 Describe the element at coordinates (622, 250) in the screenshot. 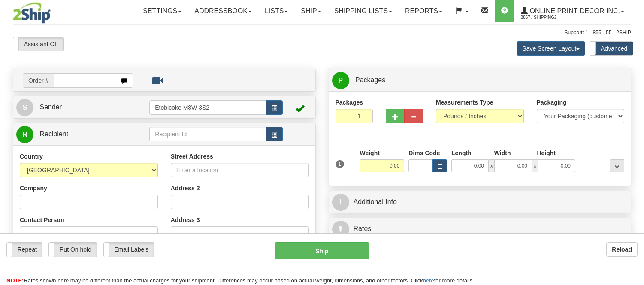

I see `button: Reload` at that location.